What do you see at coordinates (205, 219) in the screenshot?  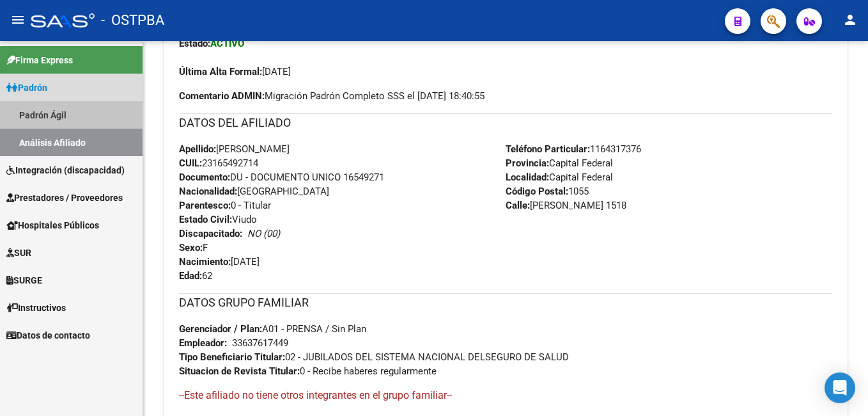 I see `strong: Estado Civil:` at bounding box center [205, 219].